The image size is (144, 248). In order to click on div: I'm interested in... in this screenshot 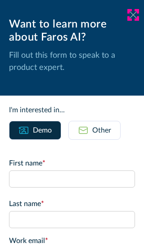, I will do `click(72, 110)`.